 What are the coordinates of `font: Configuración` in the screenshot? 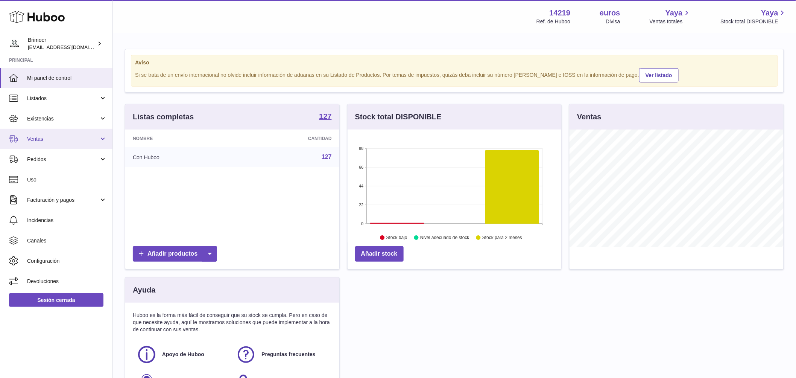 It's located at (43, 261).